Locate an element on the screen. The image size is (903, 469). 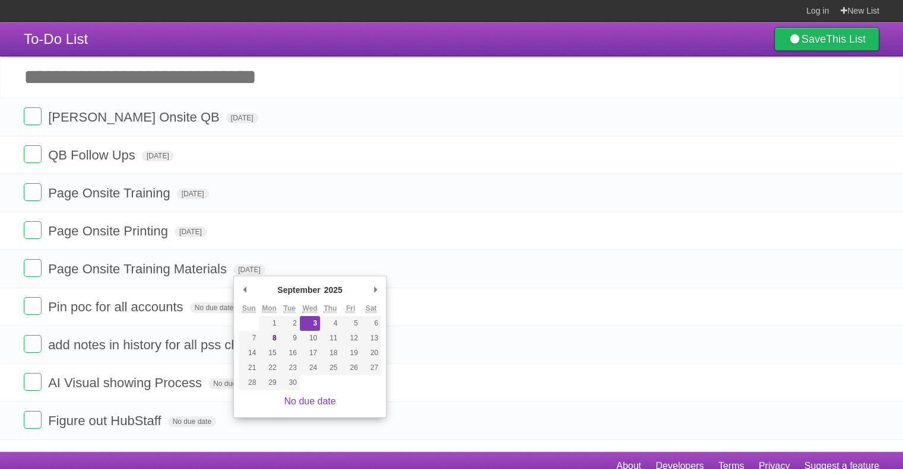
button: 1 is located at coordinates (269, 323).